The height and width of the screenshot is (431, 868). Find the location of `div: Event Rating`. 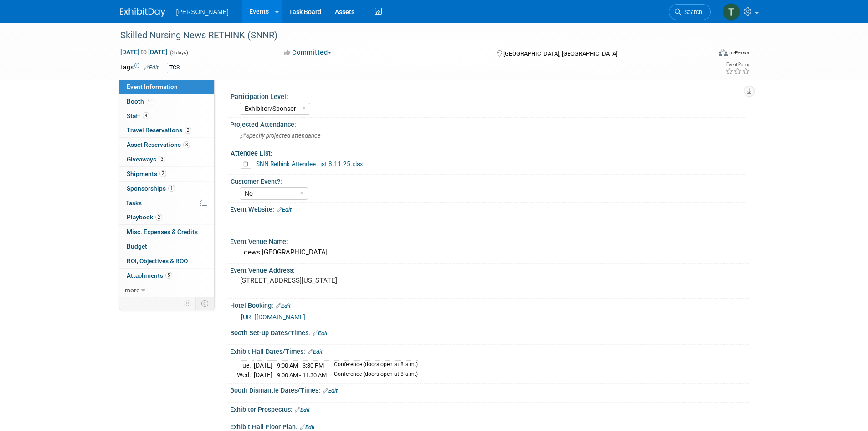

div: Event Rating is located at coordinates (738, 64).